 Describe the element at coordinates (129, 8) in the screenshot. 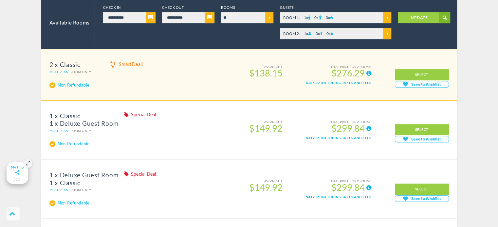

I see `label: Check In` at that location.